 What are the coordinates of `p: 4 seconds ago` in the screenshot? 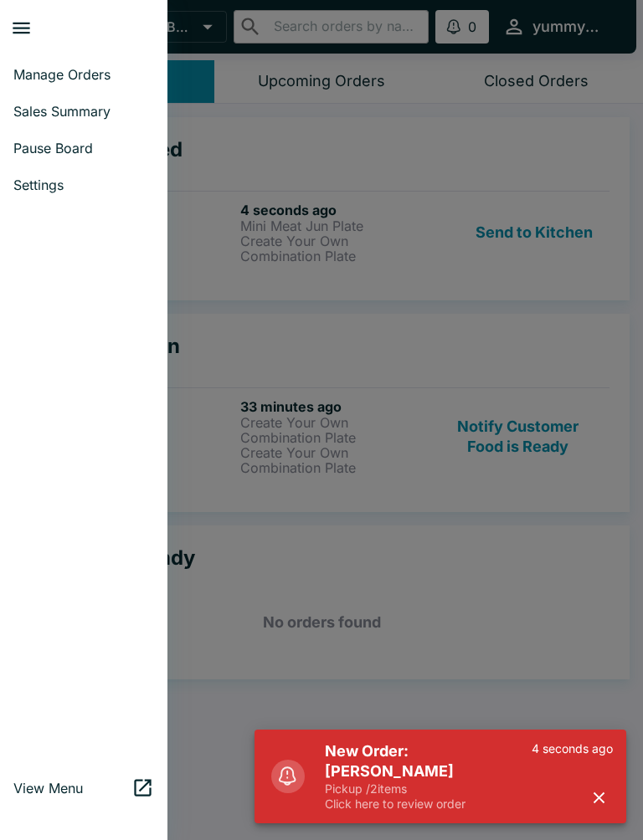 It's located at (571, 749).